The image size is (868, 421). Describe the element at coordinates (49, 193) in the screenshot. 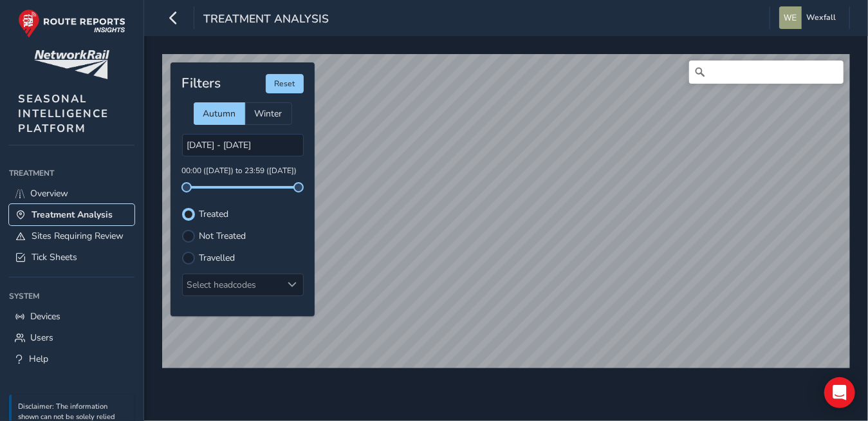

I see `span: Overview` at that location.